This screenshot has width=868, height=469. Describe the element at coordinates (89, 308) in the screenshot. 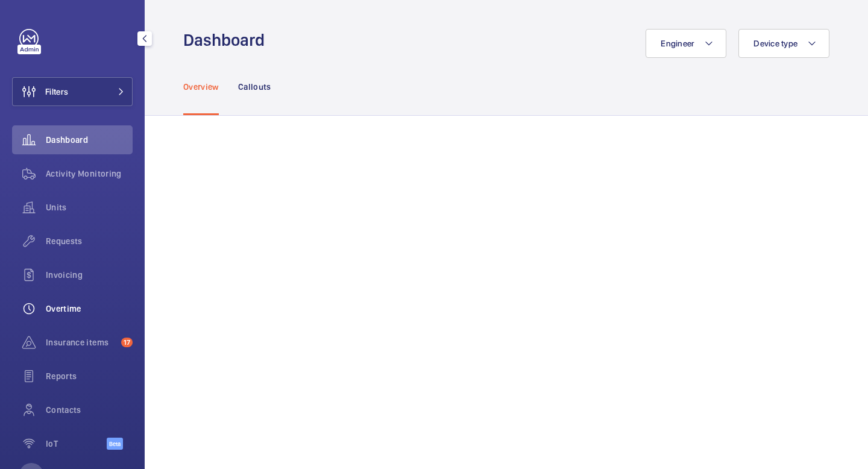

I see `span: Overtime` at that location.